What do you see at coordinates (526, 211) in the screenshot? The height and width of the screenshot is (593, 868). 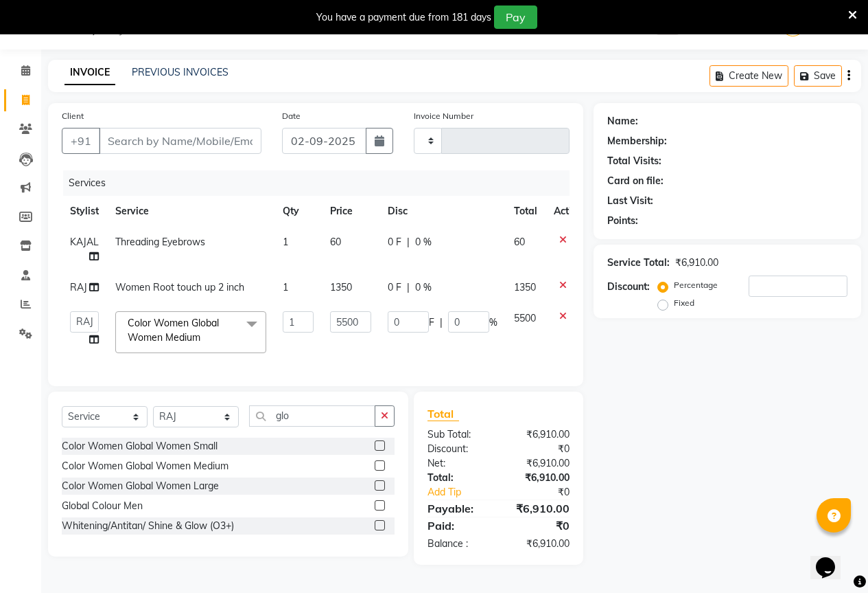 I see `th: Total` at bounding box center [526, 211].